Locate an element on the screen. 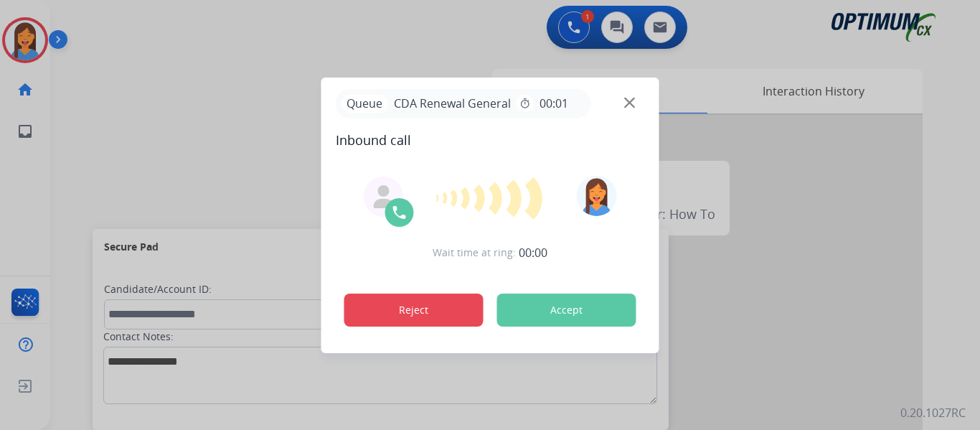 This screenshot has width=980, height=430. span: Inbound call is located at coordinates (490, 140).